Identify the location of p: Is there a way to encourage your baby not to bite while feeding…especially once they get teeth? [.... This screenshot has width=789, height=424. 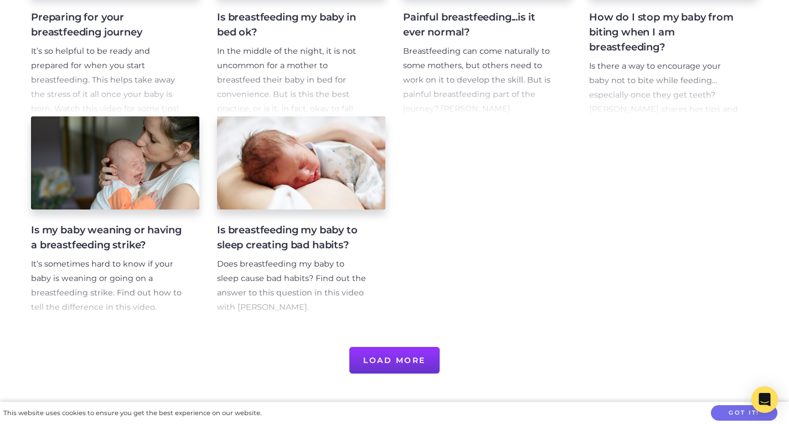
(665, 95).